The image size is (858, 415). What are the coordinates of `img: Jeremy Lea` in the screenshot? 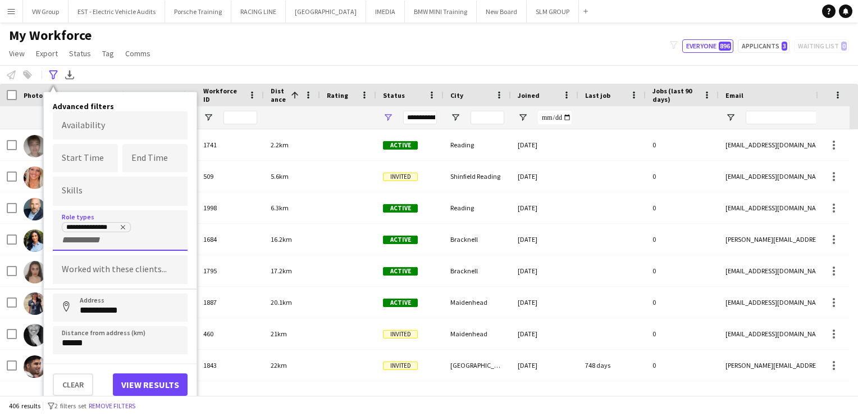 It's located at (35, 335).